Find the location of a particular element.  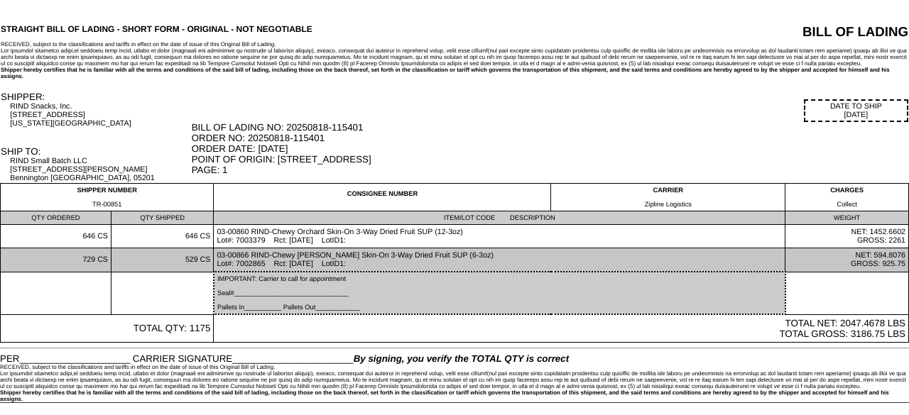

td: ITEM/LOT CODE DESCRIPTION is located at coordinates (499, 218).